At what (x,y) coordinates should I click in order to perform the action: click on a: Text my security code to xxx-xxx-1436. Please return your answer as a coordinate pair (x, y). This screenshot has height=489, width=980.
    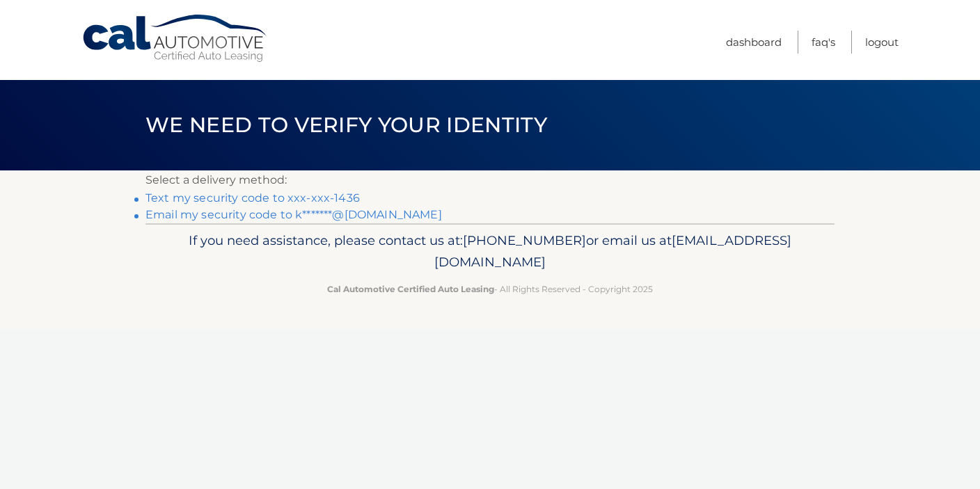
    Looking at the image, I should click on (253, 198).